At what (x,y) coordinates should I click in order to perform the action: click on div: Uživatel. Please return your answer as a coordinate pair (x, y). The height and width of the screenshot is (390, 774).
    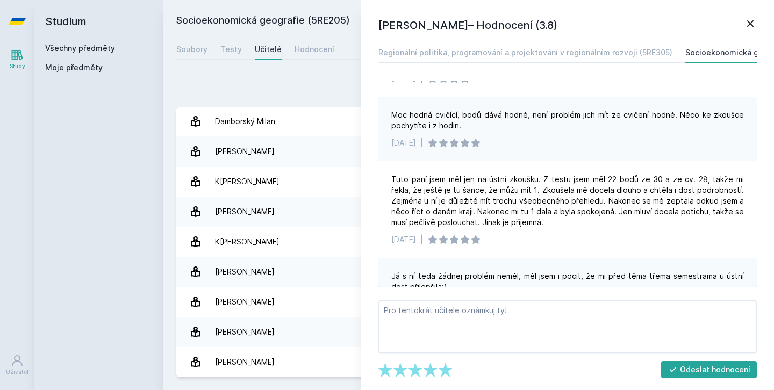
    Looking at the image, I should click on (17, 372).